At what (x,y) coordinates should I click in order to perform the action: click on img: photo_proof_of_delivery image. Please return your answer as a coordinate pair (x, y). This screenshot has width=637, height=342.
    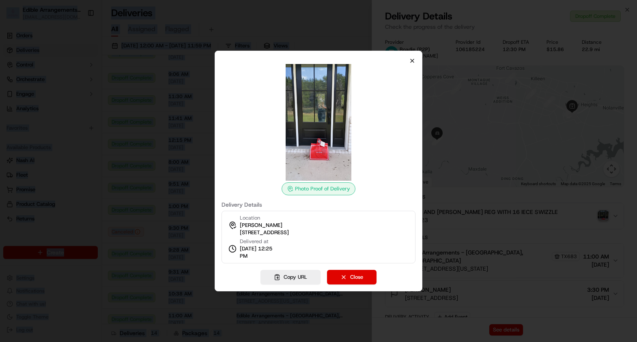
    Looking at the image, I should click on (318, 122).